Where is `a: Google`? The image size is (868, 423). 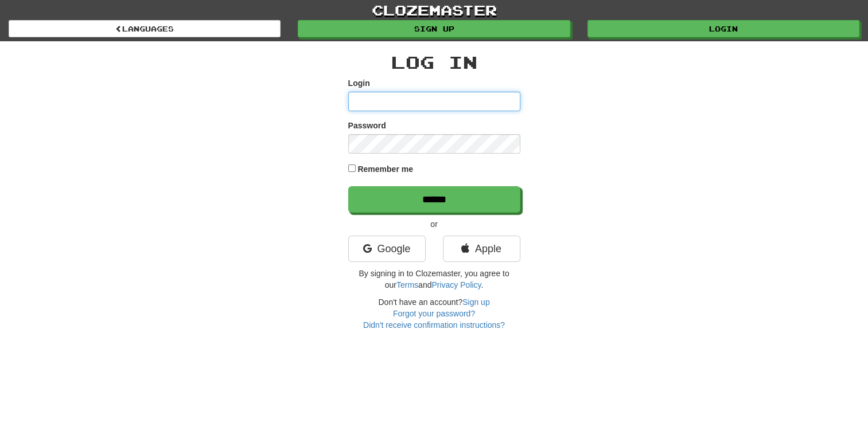
a: Google is located at coordinates (387, 249).